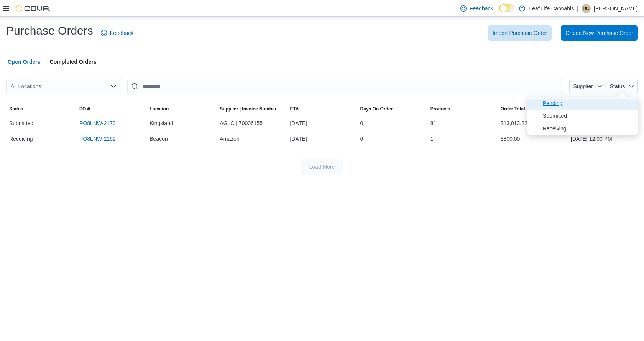 The image size is (644, 341). Describe the element at coordinates (507, 8) in the screenshot. I see `input: Dark Mode` at that location.